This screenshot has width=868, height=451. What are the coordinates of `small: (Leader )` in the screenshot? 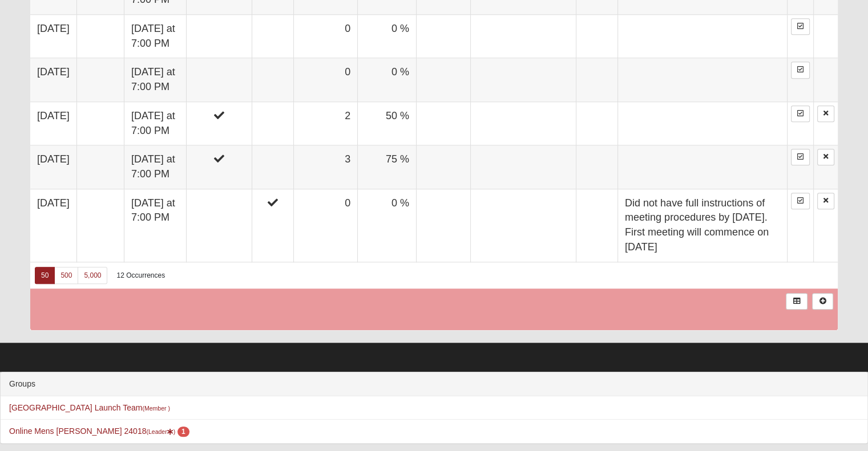 It's located at (160, 432).